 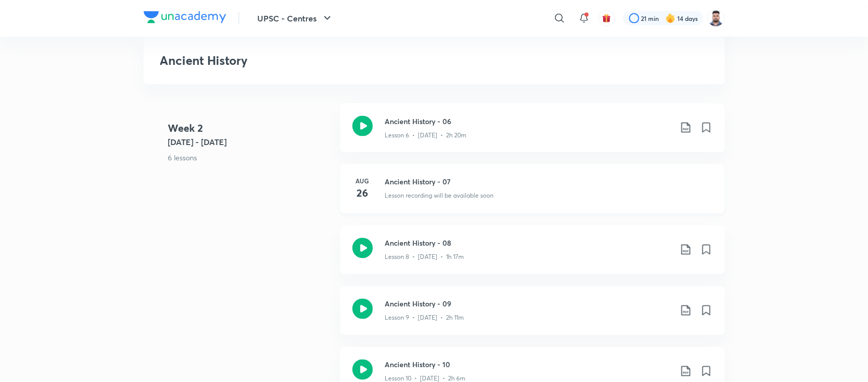 What do you see at coordinates (185, 19) in the screenshot?
I see `a: Company Logo` at bounding box center [185, 19].